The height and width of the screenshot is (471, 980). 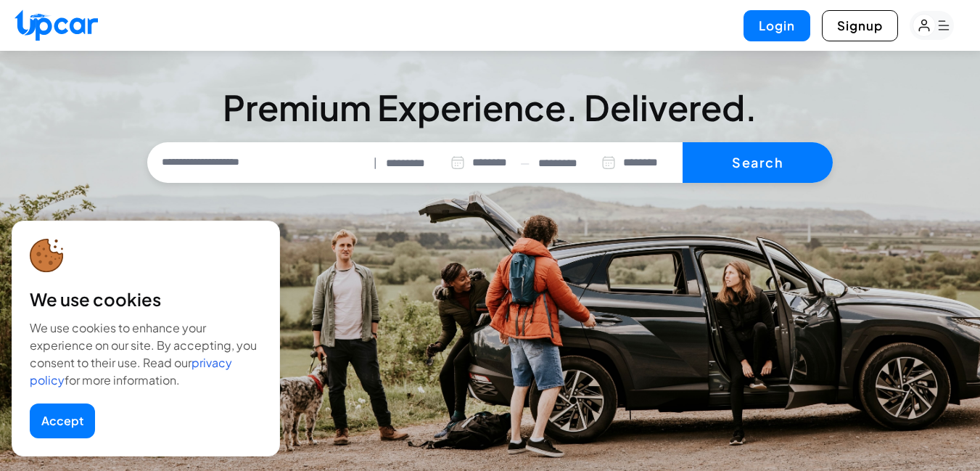 What do you see at coordinates (146, 299) in the screenshot?
I see `div: We use cookies` at bounding box center [146, 299].